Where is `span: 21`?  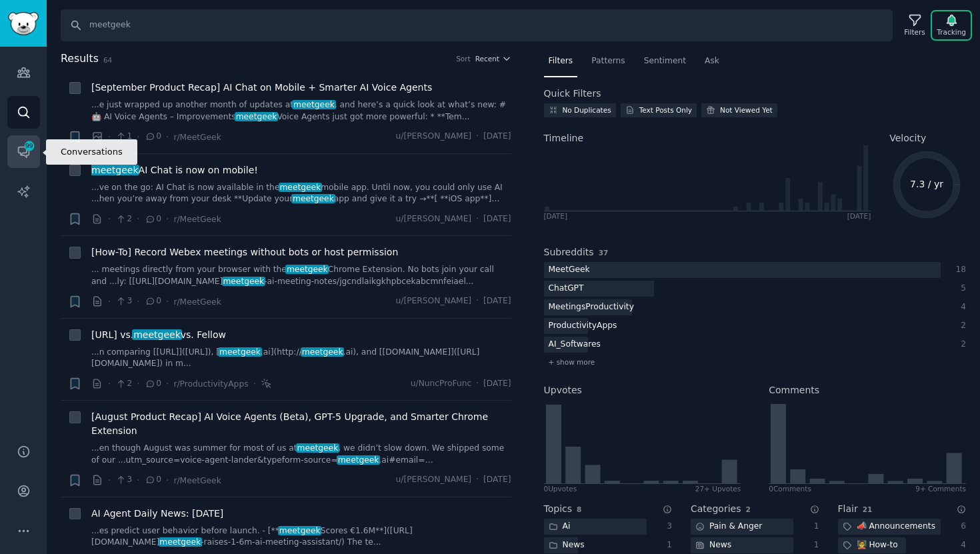
span: 21 is located at coordinates (867, 509).